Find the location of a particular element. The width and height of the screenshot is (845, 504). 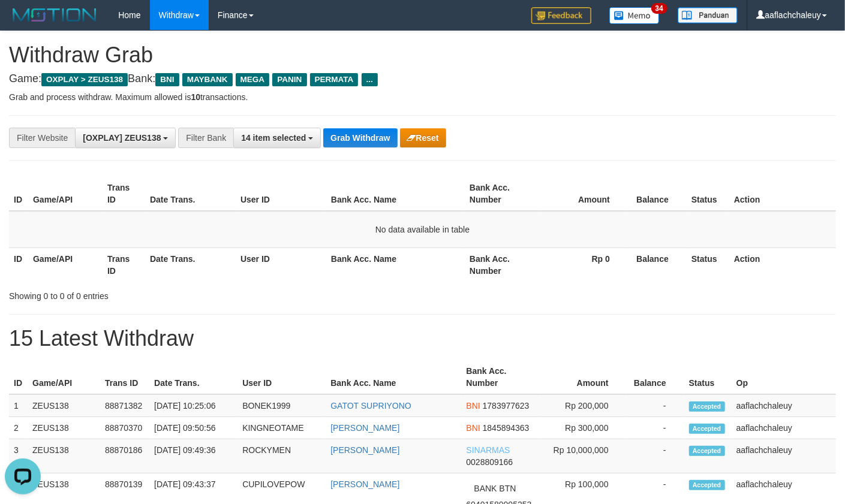

img: Feedback.jpg is located at coordinates (561, 16).